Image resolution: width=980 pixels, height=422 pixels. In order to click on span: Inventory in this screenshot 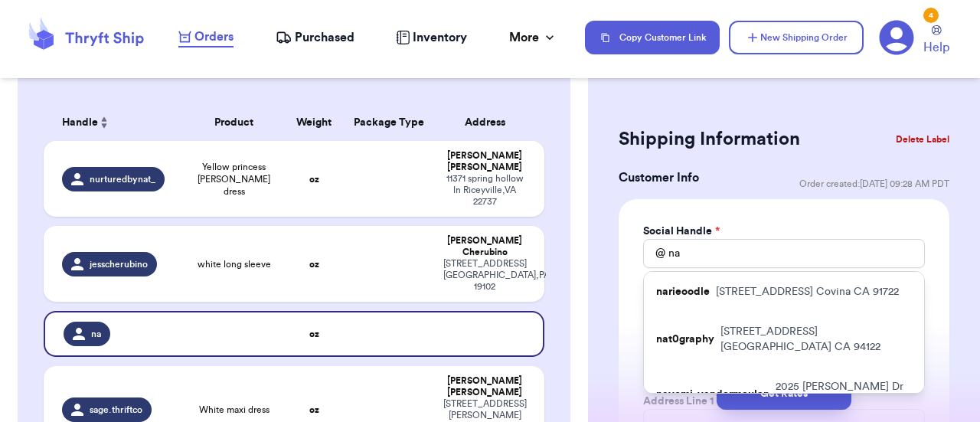, I will do `click(439, 38)`.